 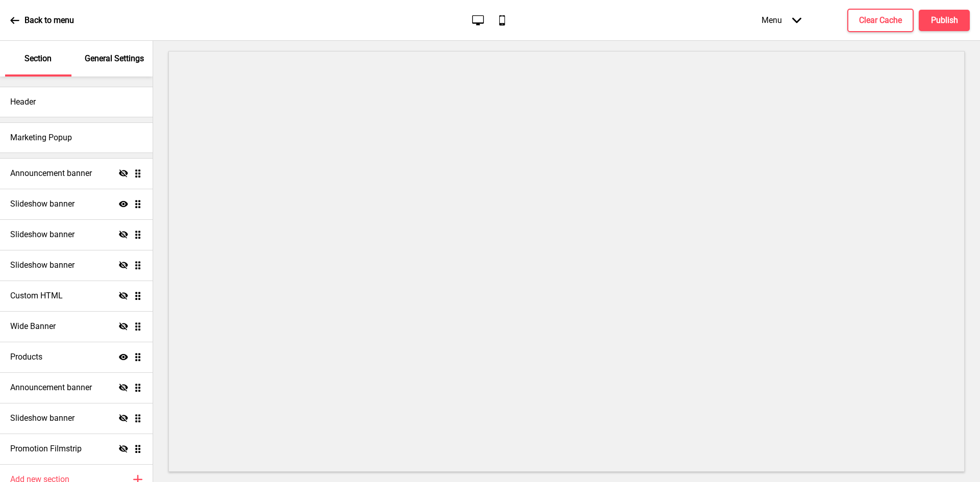 I want to click on p: Section, so click(x=38, y=59).